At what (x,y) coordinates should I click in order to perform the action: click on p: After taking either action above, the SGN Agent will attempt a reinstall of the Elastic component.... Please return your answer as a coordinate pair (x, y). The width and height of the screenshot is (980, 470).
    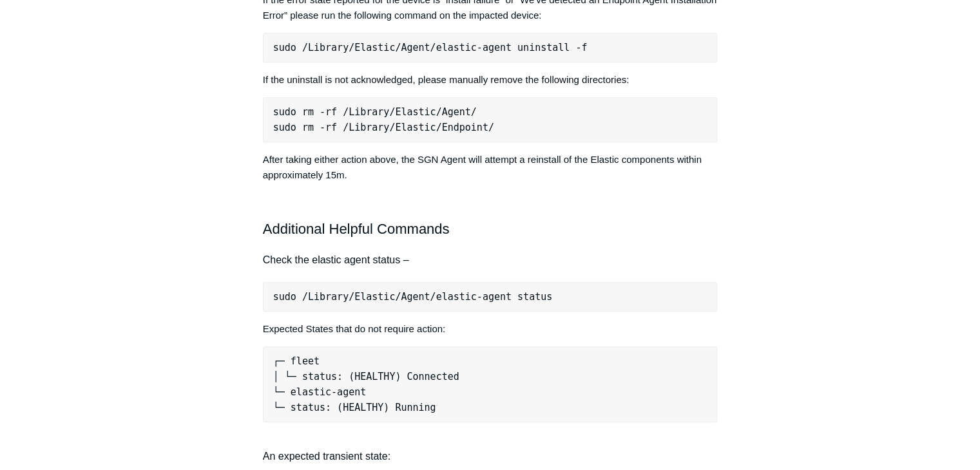
    Looking at the image, I should click on (490, 168).